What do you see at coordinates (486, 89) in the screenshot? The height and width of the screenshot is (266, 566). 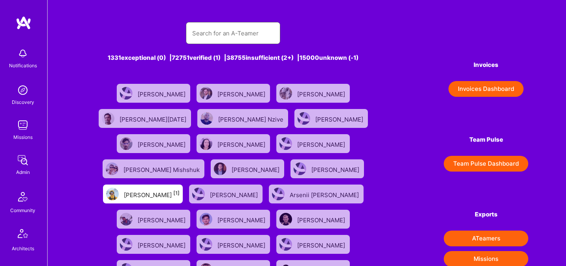 I see `button: Invoices Dashboard` at bounding box center [486, 89].